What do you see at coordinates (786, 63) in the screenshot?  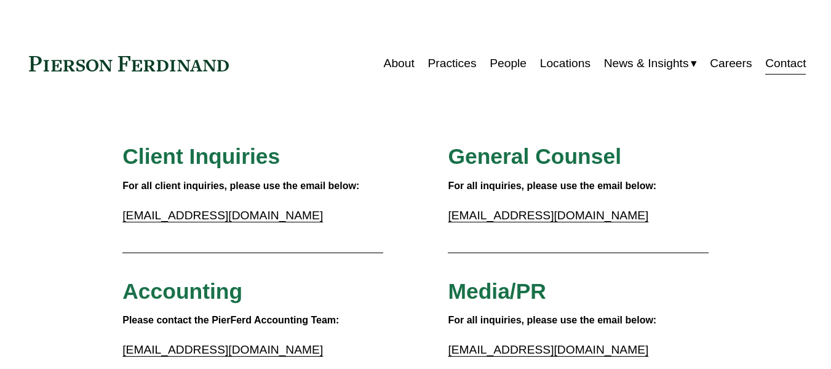 I see `a: Contact` at bounding box center [786, 63].